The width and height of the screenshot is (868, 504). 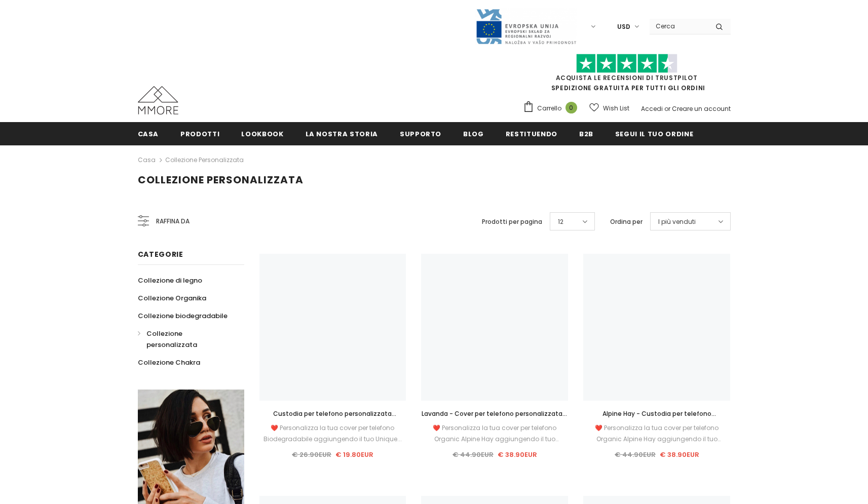 What do you see at coordinates (652, 109) in the screenshot?
I see `a: Accedi` at bounding box center [652, 109].